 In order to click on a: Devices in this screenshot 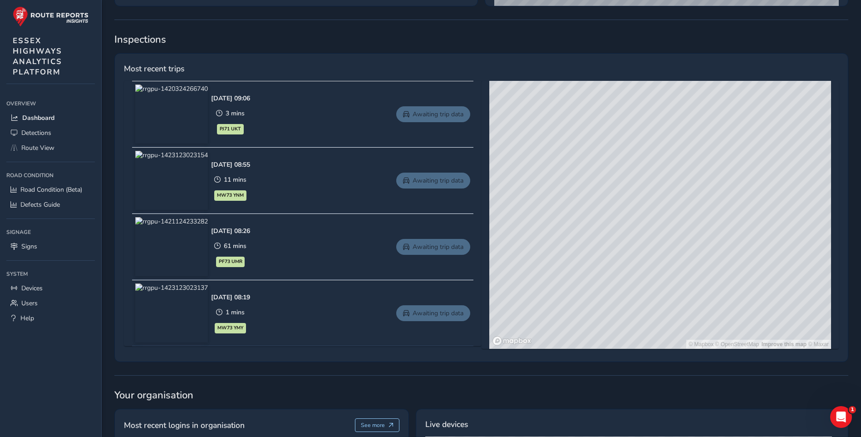, I will do `click(50, 288)`.